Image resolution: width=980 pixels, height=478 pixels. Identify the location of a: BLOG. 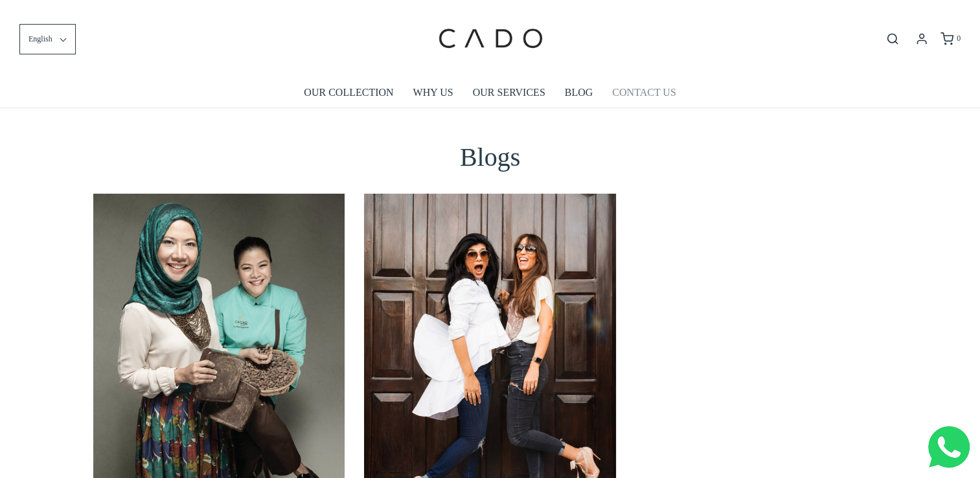
(579, 92).